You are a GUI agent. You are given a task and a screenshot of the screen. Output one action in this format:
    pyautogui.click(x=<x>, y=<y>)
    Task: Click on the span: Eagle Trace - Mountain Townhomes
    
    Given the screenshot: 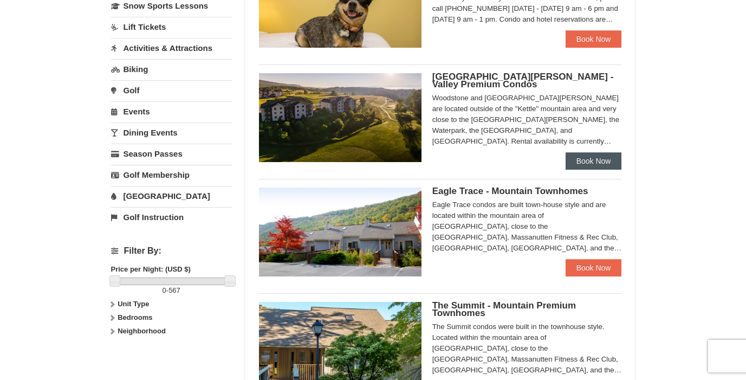 What is the action you would take?
    pyautogui.click(x=511, y=191)
    